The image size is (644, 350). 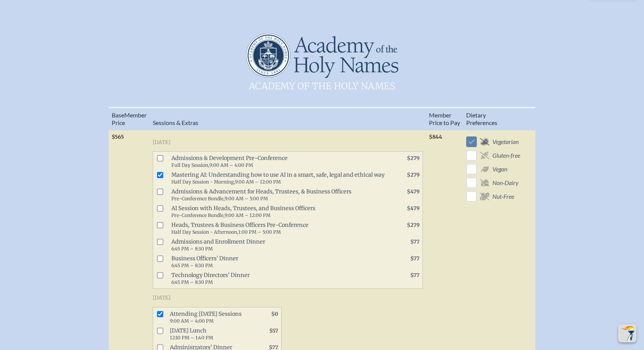 I want to click on span: Nut-Free, so click(x=503, y=197).